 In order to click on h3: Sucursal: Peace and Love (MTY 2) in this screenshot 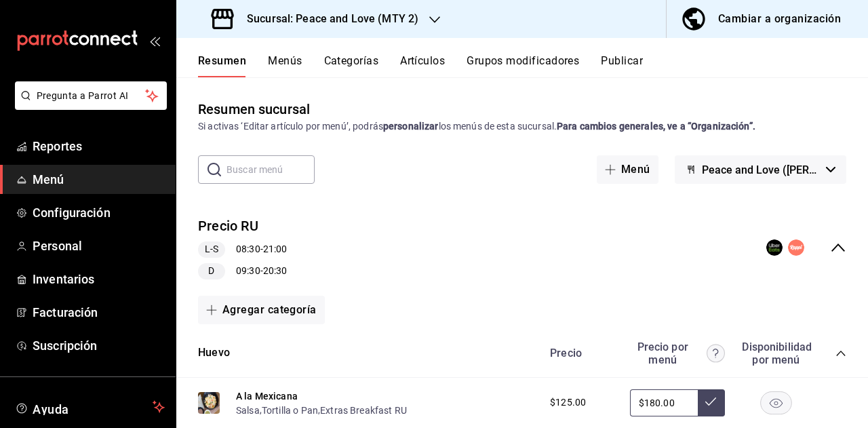, I will do `click(327, 19)`.